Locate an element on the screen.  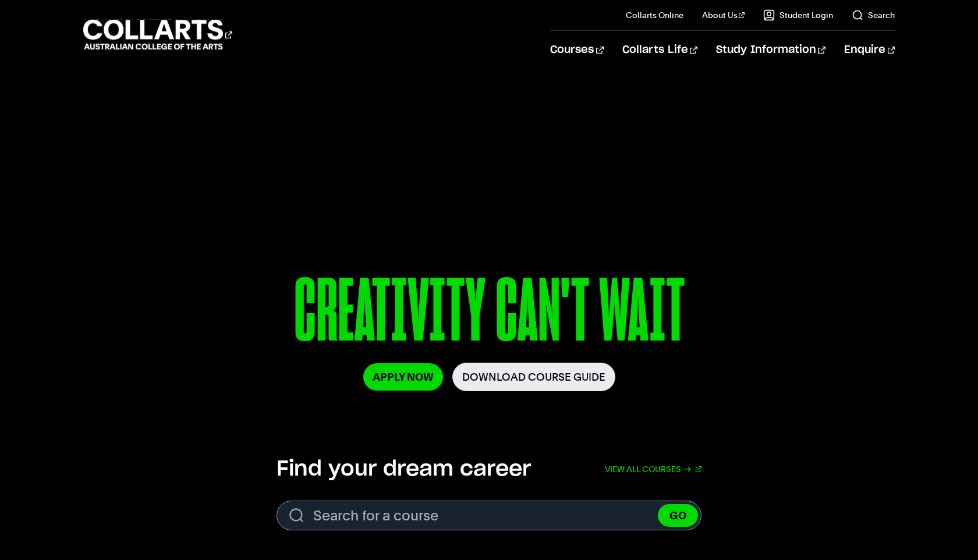
a: About Us is located at coordinates (724, 16).